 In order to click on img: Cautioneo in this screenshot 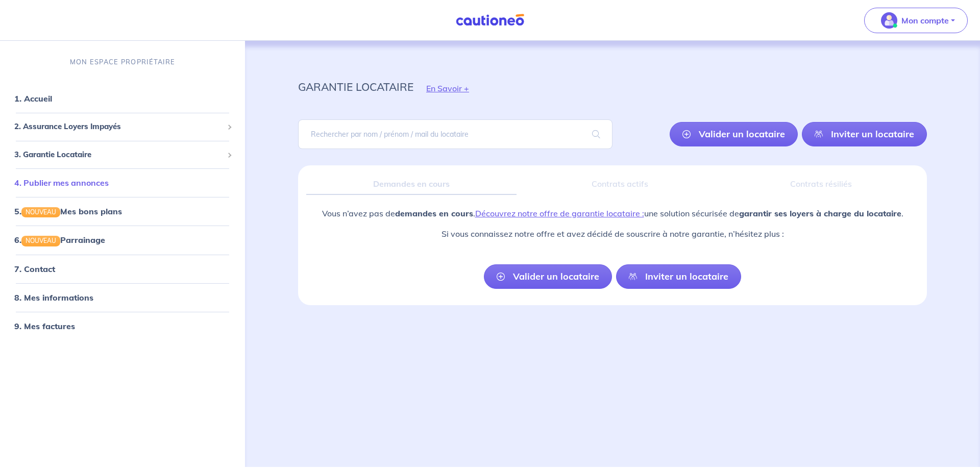, I will do `click(490, 20)`.